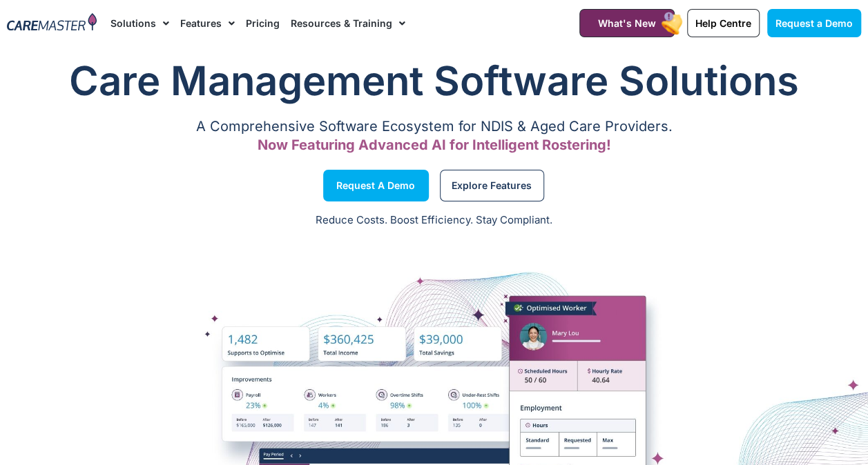  I want to click on p: Reduce Costs. Boost Efficiency. Stay Compliant., so click(434, 220).